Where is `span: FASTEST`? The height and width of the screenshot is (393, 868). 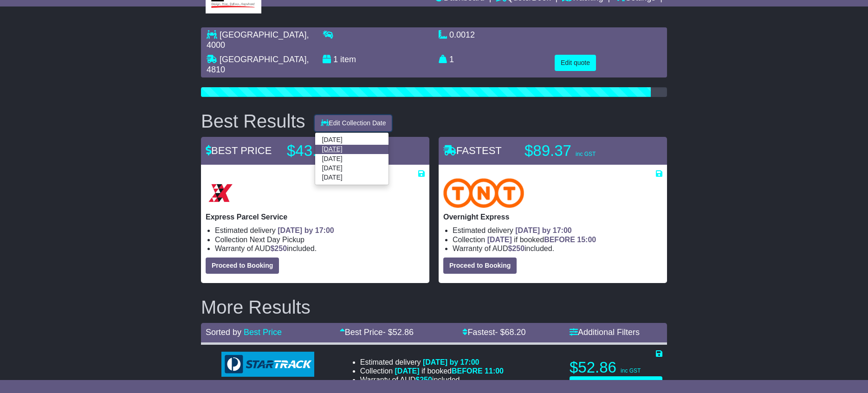
span: FASTEST is located at coordinates (472, 150).